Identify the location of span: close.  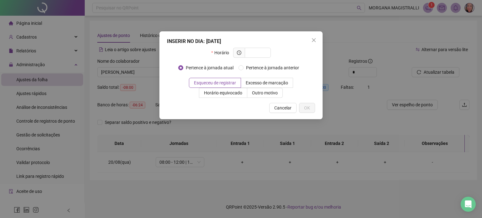
(314, 40).